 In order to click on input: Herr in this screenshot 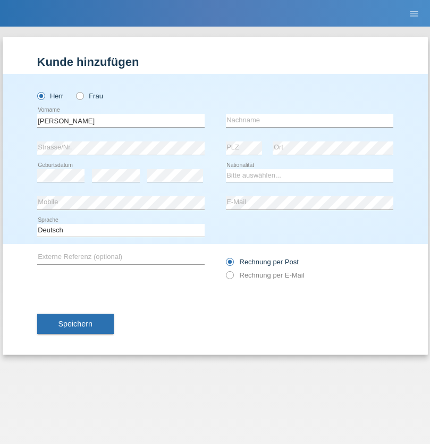, I will do `click(40, 95)`.